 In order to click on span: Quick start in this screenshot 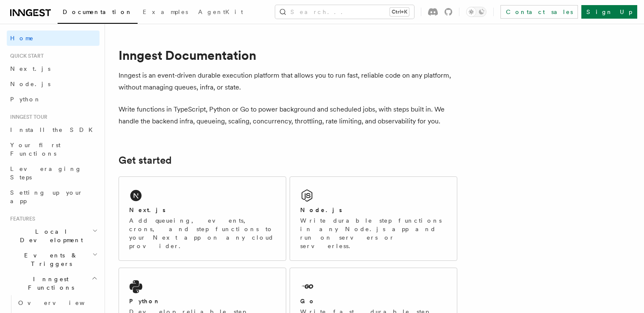, I will do `click(25, 56)`.